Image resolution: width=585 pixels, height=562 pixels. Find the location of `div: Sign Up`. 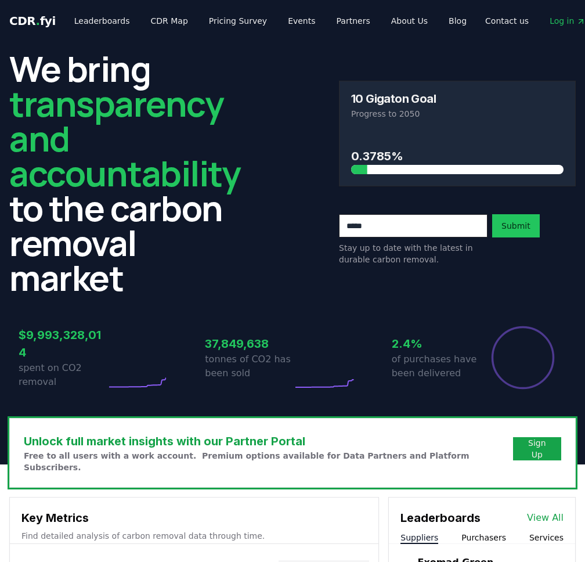

div: Sign Up is located at coordinates (537, 449).